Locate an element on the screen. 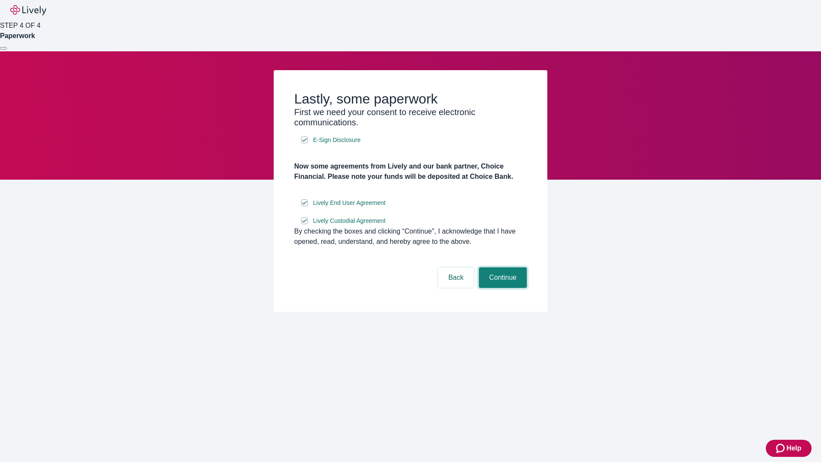  svg: Zendesk support icon is located at coordinates (781, 448).